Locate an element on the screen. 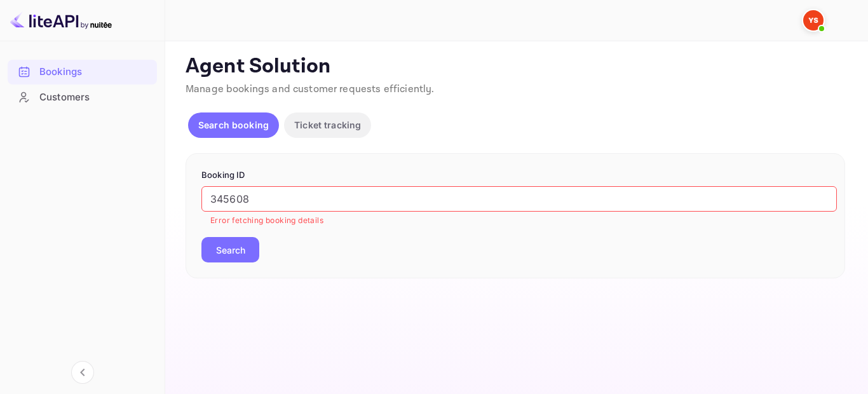  a: Bookings is located at coordinates (82, 71).